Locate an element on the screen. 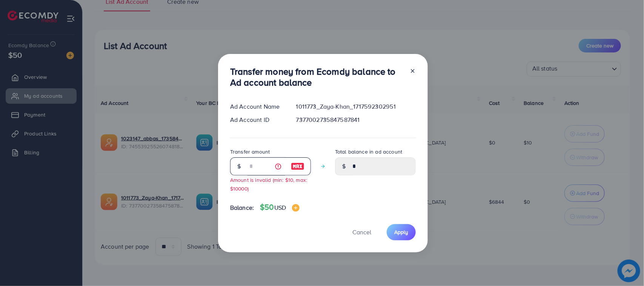 This screenshot has height=286, width=644. label: Transfer amount is located at coordinates (250, 151).